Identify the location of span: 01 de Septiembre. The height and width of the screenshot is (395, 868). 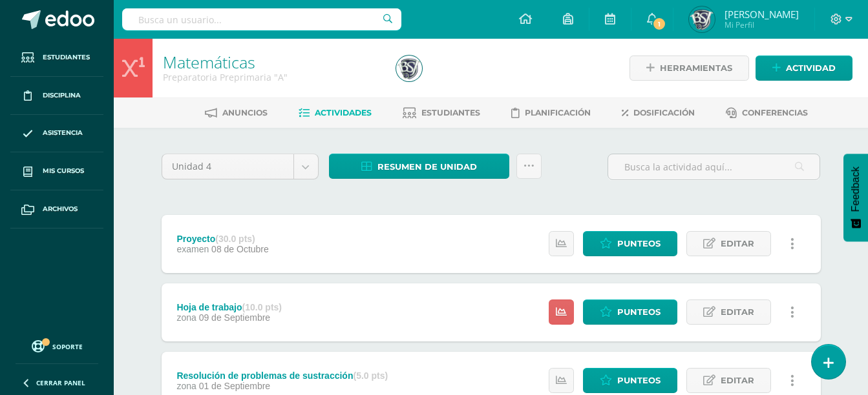
(234, 386).